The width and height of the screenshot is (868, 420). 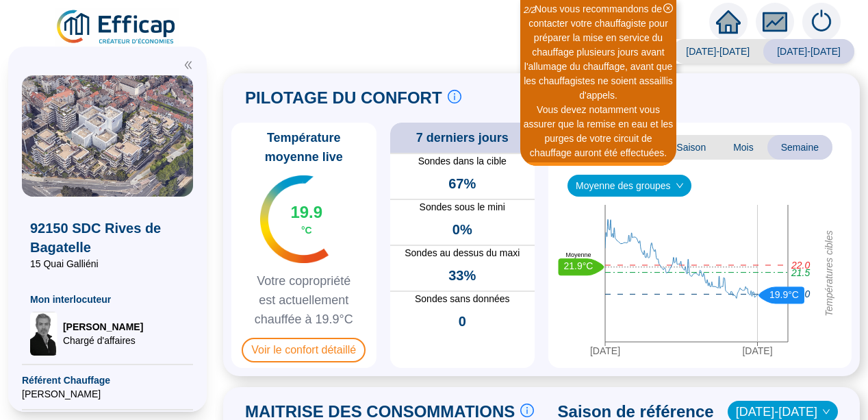 What do you see at coordinates (463, 252) in the screenshot?
I see `span: Sondes au dessus du maxi` at bounding box center [463, 252].